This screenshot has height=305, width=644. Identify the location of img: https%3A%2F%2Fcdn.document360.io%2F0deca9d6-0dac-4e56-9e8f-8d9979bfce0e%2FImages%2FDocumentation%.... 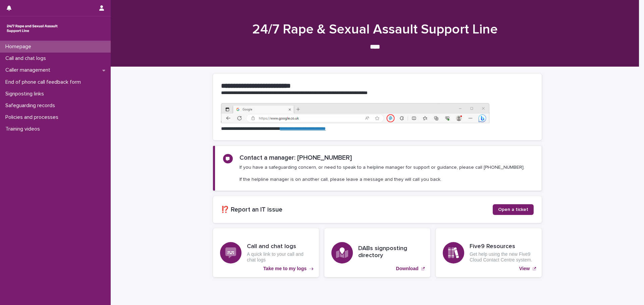
(355, 113).